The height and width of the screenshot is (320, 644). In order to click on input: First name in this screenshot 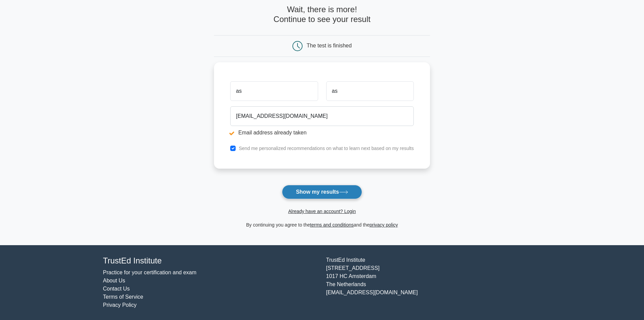, I will do `click(274, 91)`.